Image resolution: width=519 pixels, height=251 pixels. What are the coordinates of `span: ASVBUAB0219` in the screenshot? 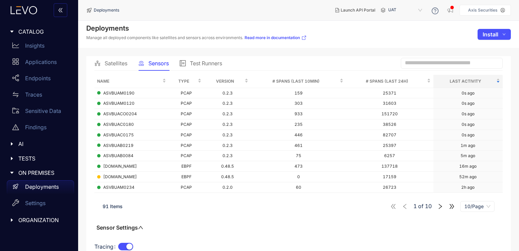 It's located at (118, 145).